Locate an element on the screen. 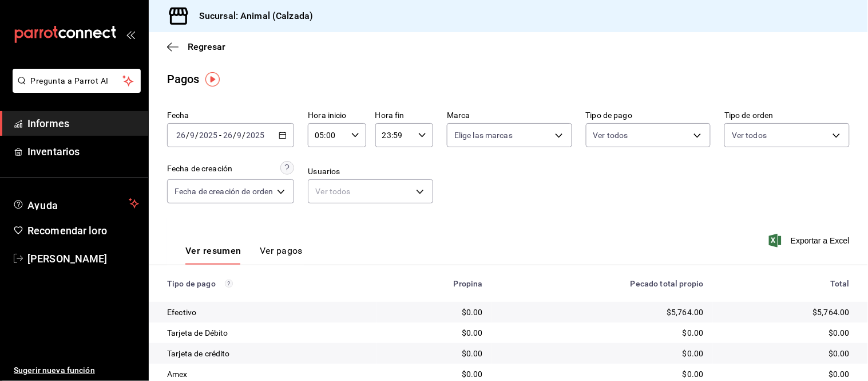  font: Usuarios is located at coordinates (324, 172).